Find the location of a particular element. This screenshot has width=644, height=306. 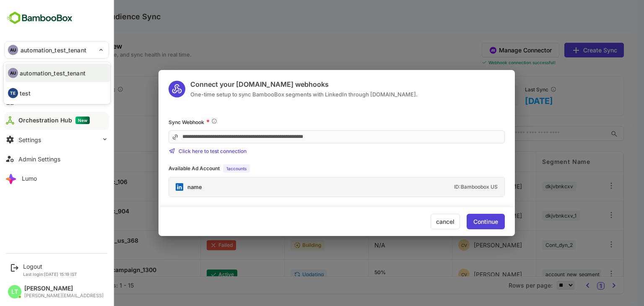

div: ID: Bamboobox US is located at coordinates (446, 187).